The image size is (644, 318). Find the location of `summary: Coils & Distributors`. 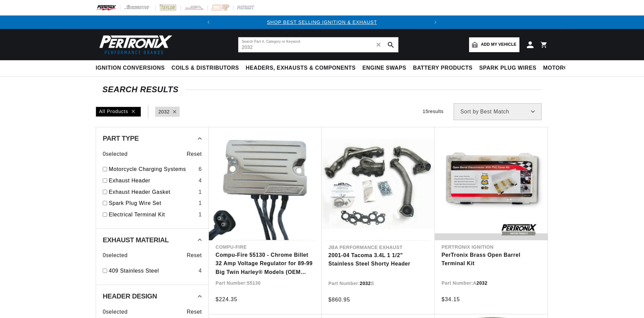

summary: Coils & Distributors is located at coordinates (205, 68).